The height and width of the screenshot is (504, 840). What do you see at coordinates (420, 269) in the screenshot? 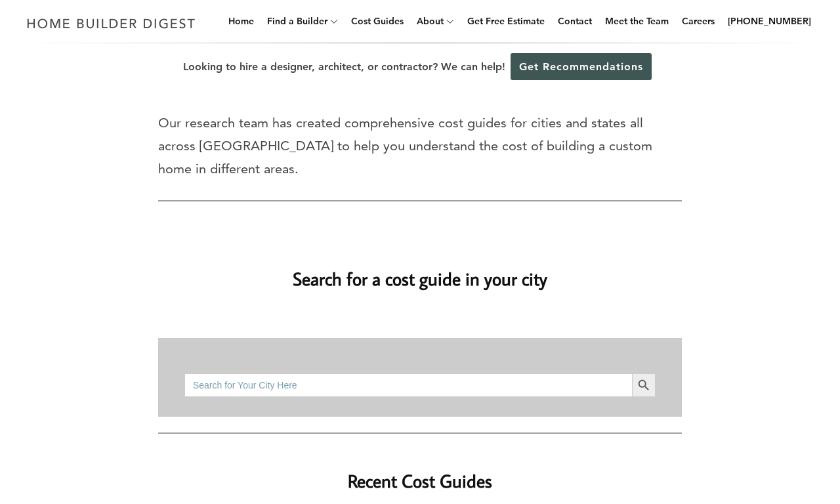
I see `h2: Search for a cost guide in your city` at bounding box center [420, 269].